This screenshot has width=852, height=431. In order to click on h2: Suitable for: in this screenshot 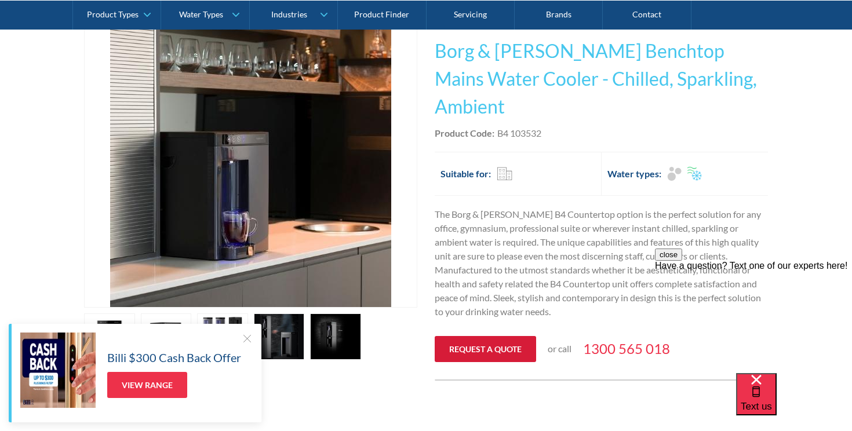, I will do `click(465, 174)`.